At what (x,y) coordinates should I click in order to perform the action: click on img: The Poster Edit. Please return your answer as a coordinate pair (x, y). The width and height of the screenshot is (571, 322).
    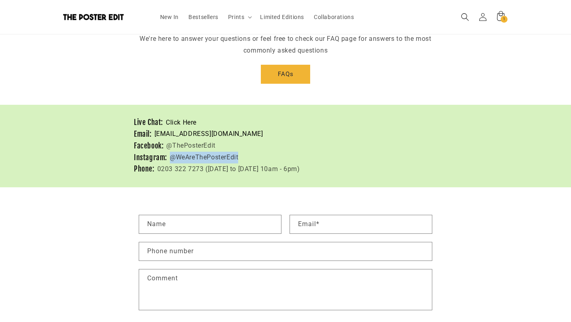
    Looking at the image, I should click on (93, 17).